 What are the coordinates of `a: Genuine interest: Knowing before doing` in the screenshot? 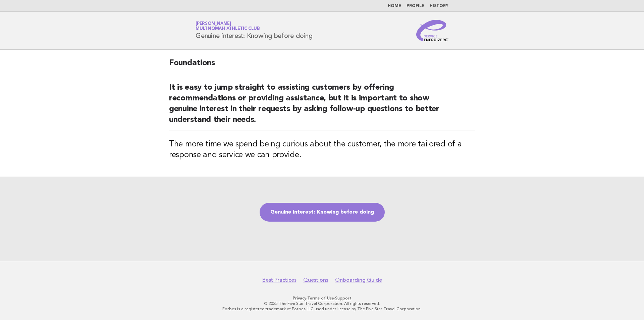 It's located at (322, 212).